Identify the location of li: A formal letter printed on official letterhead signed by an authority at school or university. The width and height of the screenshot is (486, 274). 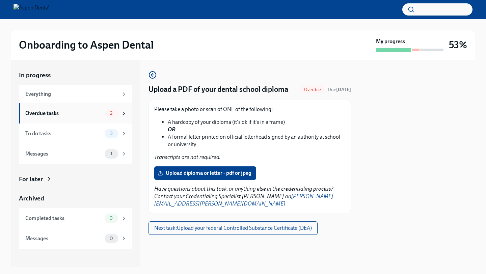
(257, 141).